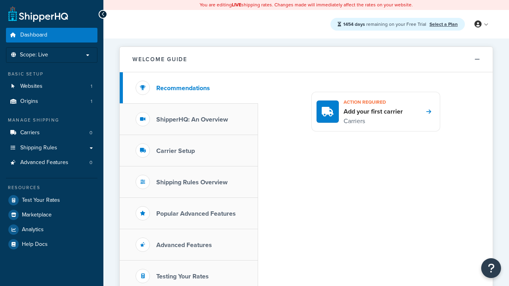 The width and height of the screenshot is (509, 286). What do you see at coordinates (52, 215) in the screenshot?
I see `a: Marketplace` at bounding box center [52, 215].